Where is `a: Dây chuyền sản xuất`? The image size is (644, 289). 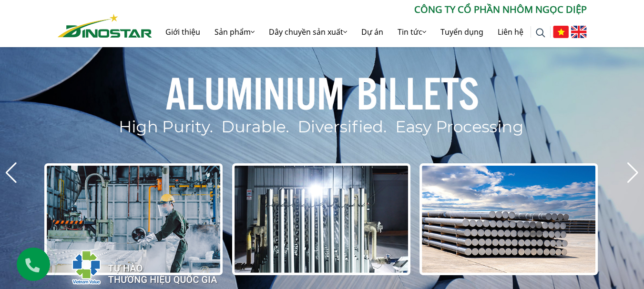
a: Dây chuyền sản xuất is located at coordinates (308, 32).